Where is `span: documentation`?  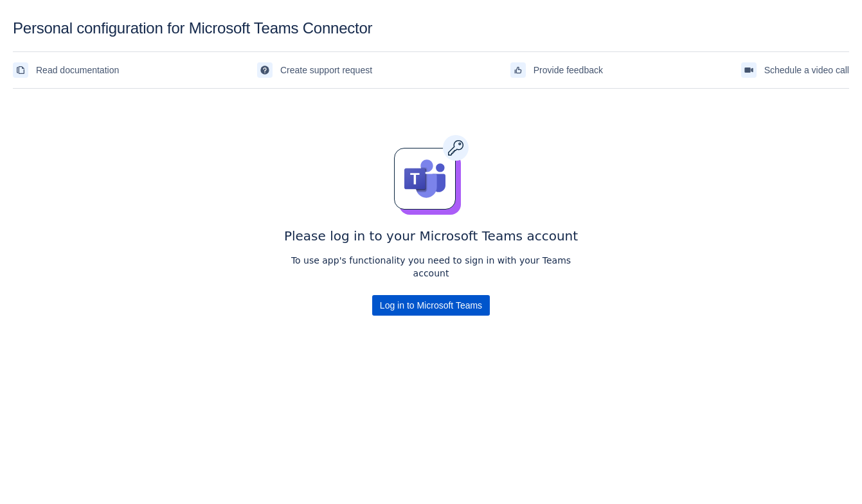
span: documentation is located at coordinates (21, 70).